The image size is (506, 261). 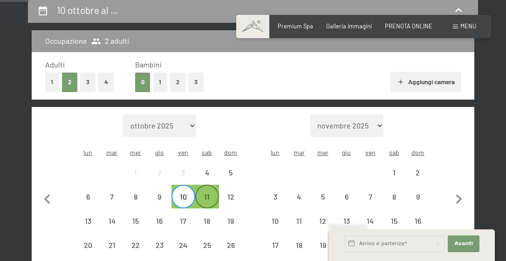 What do you see at coordinates (148, 64) in the screenshot?
I see `span: Bambini` at bounding box center [148, 64].